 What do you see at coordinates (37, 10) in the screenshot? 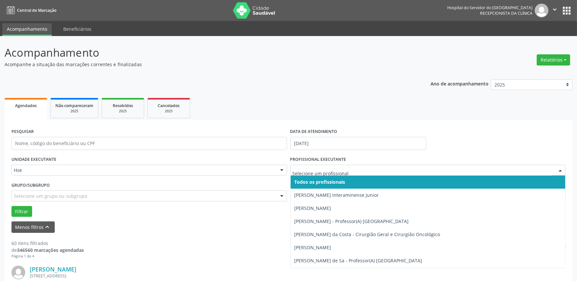
I see `span: Central de Marcação` at bounding box center [37, 10].